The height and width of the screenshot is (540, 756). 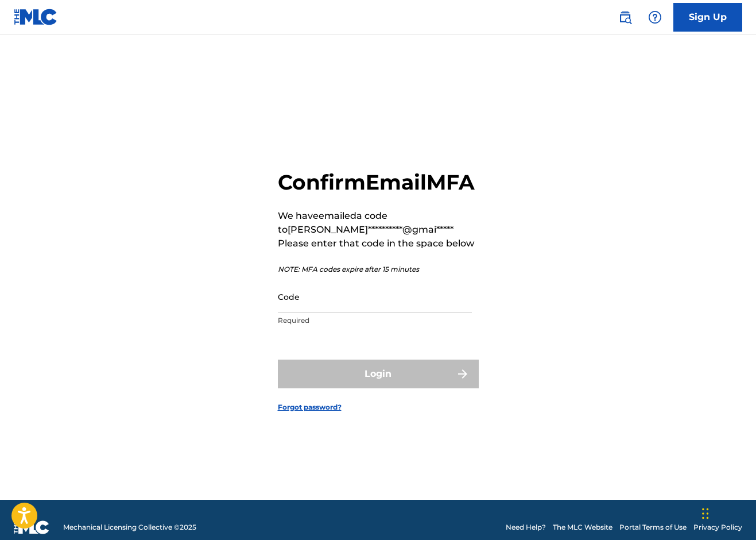 What do you see at coordinates (625, 17) in the screenshot?
I see `img: search` at bounding box center [625, 17].